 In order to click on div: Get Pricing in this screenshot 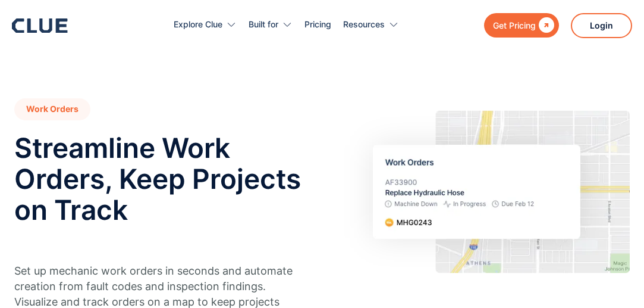, I will do `click(515, 25)`.